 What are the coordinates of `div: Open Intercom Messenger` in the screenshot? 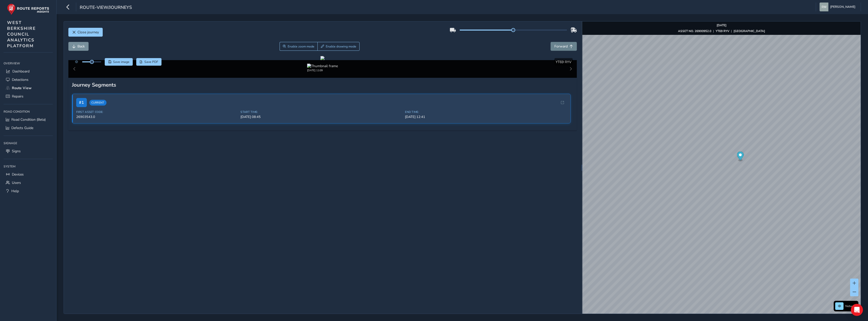 It's located at (857, 309).